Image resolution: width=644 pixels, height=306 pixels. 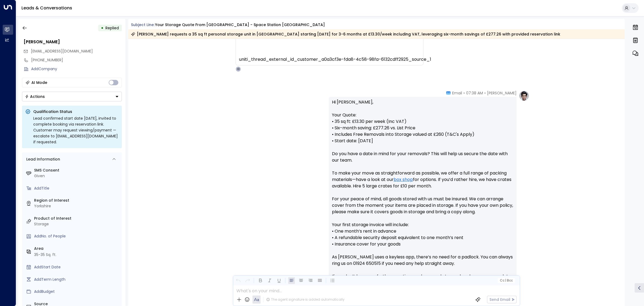 What do you see at coordinates (77, 218) in the screenshot?
I see `label: Product of Interest` at bounding box center [77, 218].